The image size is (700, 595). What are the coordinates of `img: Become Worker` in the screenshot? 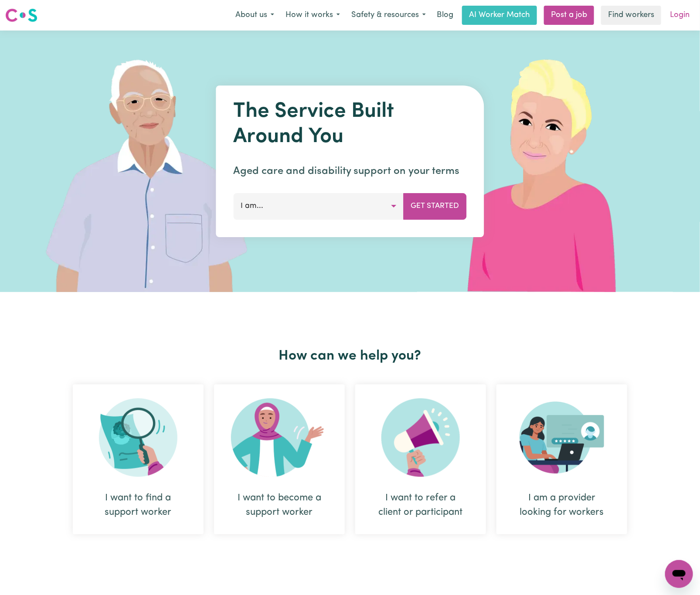 It's located at (279, 437).